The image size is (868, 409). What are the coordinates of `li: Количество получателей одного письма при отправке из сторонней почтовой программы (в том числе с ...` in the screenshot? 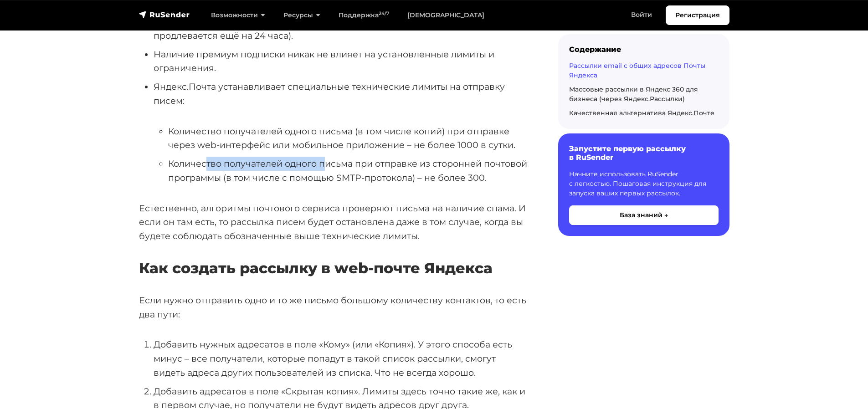 It's located at (349, 170).